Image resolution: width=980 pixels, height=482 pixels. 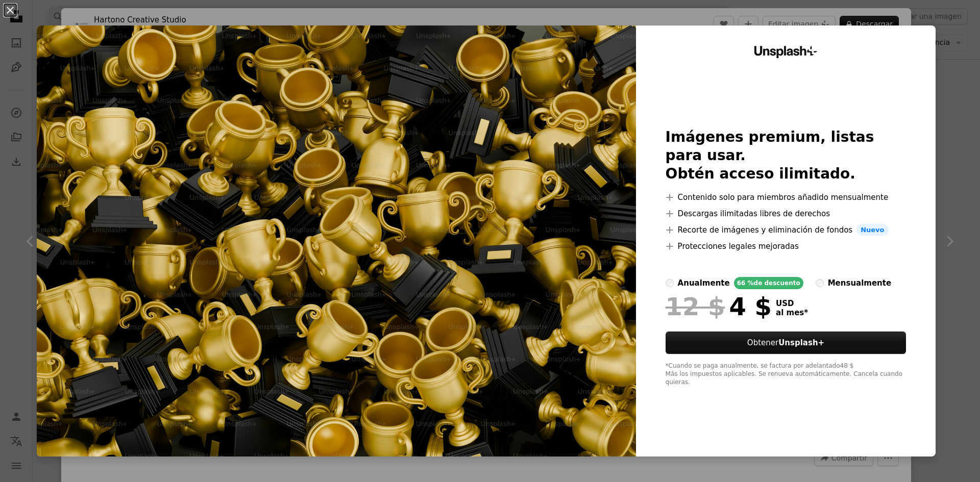 I want to click on strong: Unsplash+, so click(x=801, y=343).